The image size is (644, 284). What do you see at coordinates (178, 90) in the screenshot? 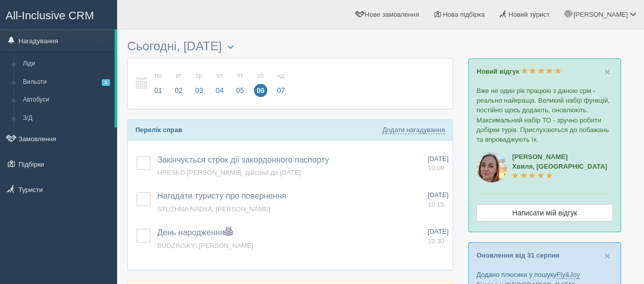
I see `span: 02` at bounding box center [178, 90].